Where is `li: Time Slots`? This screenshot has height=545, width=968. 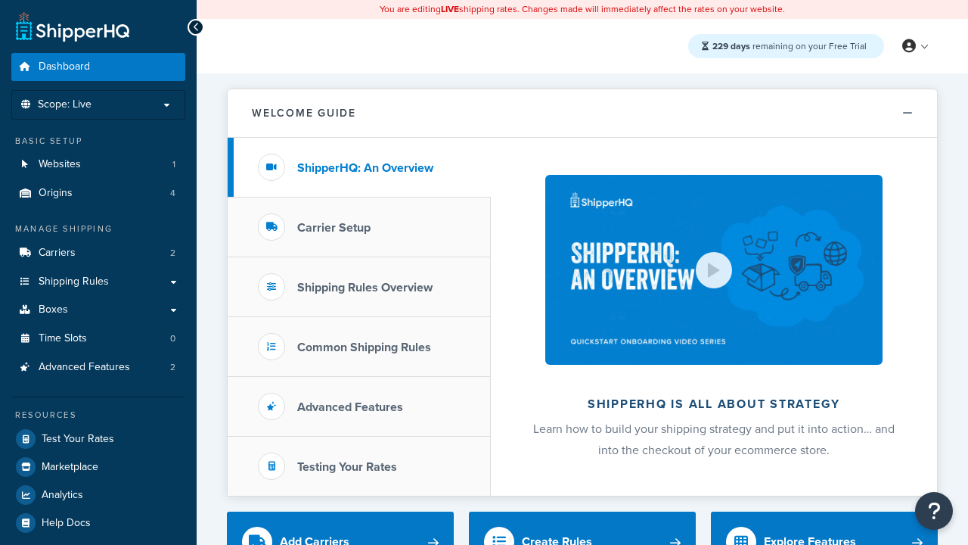
li: Time Slots is located at coordinates (98, 338).